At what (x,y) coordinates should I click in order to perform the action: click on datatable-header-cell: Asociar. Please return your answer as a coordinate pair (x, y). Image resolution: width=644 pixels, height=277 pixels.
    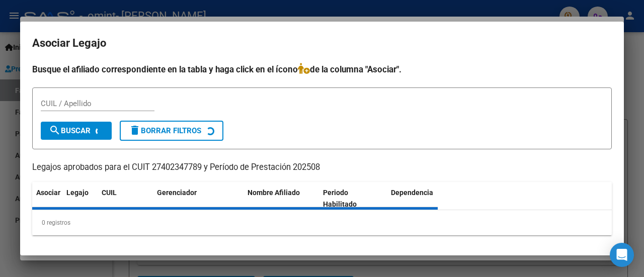
    Looking at the image, I should click on (47, 198).